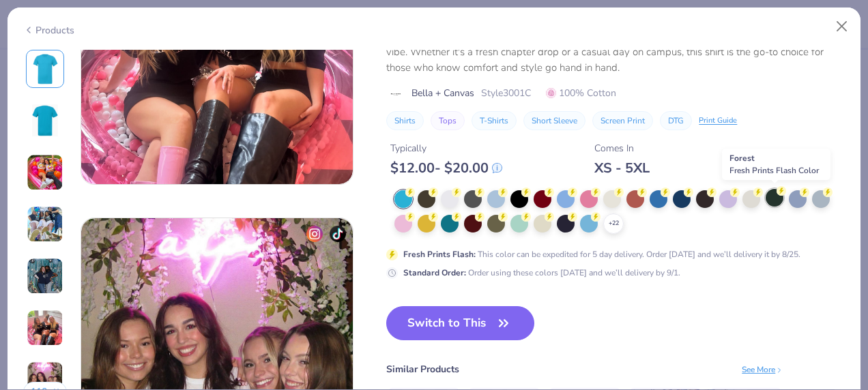  Describe the element at coordinates (422, 369) in the screenshot. I see `div: Similar Products` at that location.